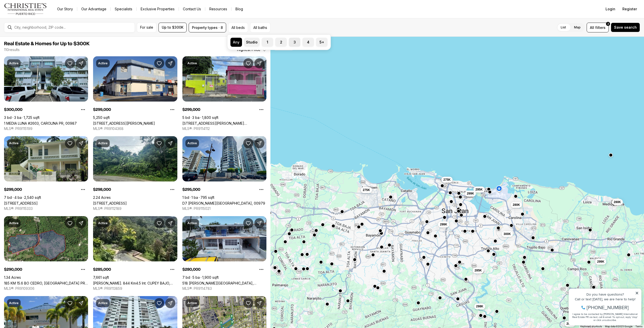 This screenshot has width=644, height=328. What do you see at coordinates (248, 143) in the screenshot?
I see `button: Save Property: D7 MARLIN TOWERS #D7` at bounding box center [248, 143].